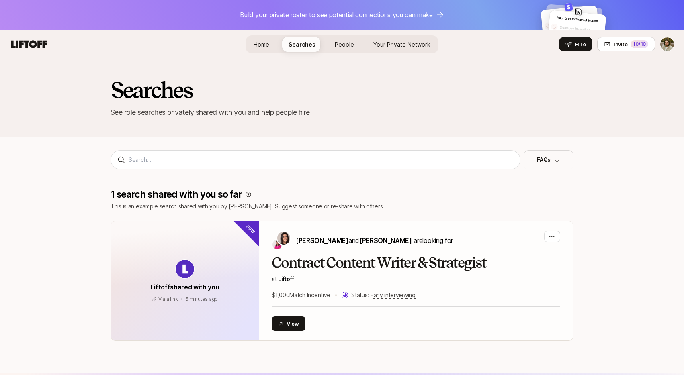 Image resolution: width=684 pixels, height=375 pixels. Describe the element at coordinates (393, 295) in the screenshot. I see `span: Early interviewing` at that location.